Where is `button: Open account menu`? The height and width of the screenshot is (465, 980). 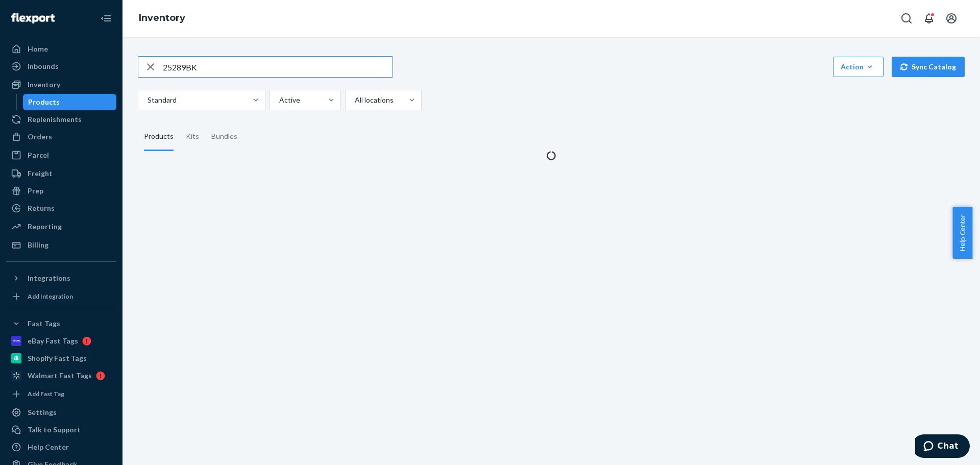
button: Open account menu is located at coordinates (951, 19).